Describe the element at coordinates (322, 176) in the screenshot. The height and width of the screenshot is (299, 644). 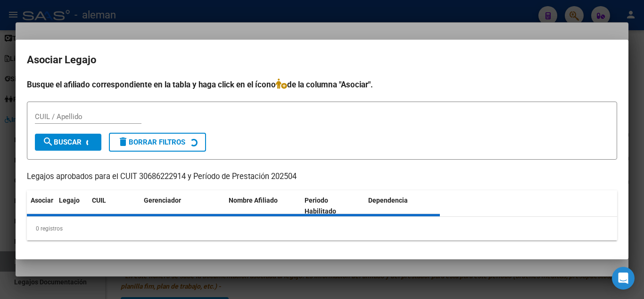
I see `p: Legajos aprobados para el CUIT 30686222914 y Período de Prestación 202504` at that location.